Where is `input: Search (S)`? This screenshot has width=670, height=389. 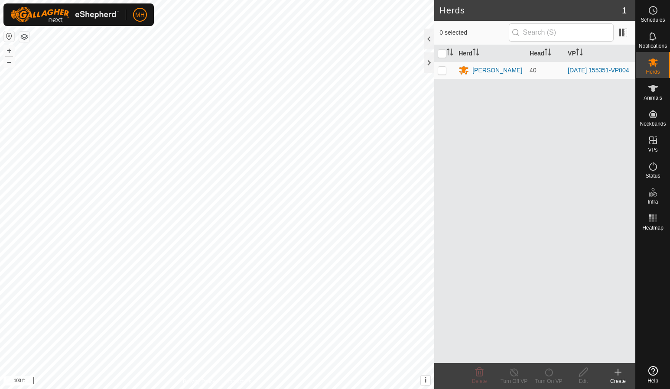
input: Search (S) is located at coordinates (561, 32).